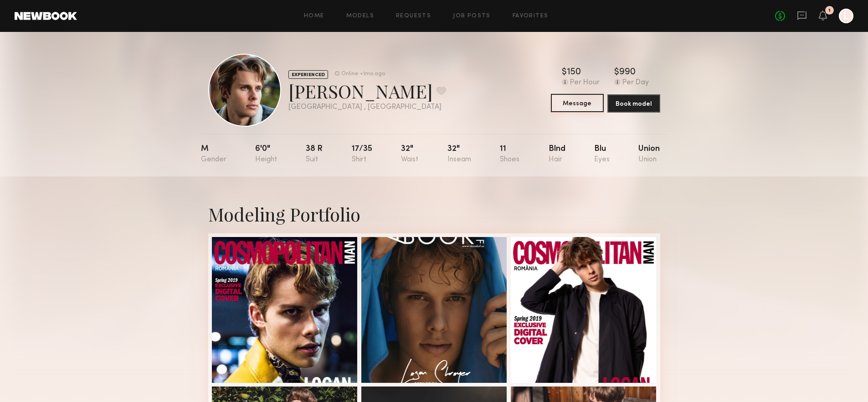  What do you see at coordinates (574, 73) in the screenshot?
I see `div: 150` at bounding box center [574, 73].